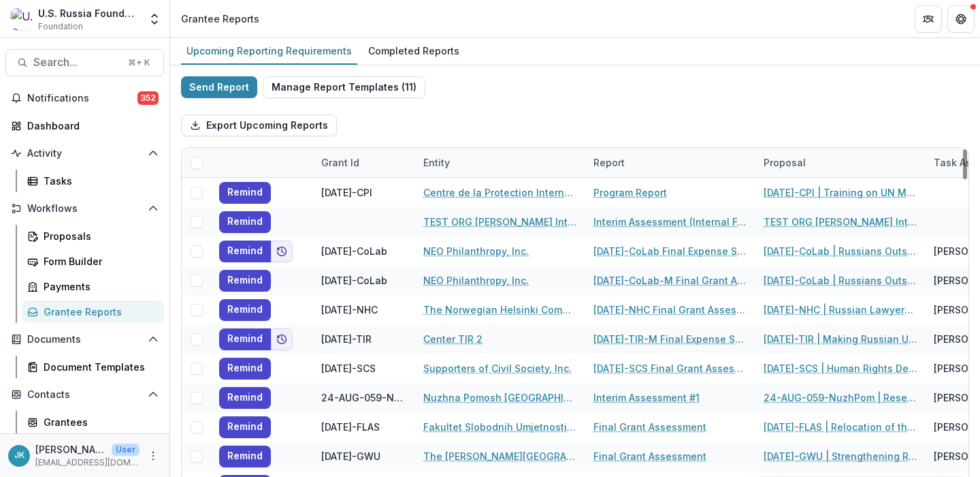 The height and width of the screenshot is (477, 980). I want to click on button: Open Documents, so click(84, 339).